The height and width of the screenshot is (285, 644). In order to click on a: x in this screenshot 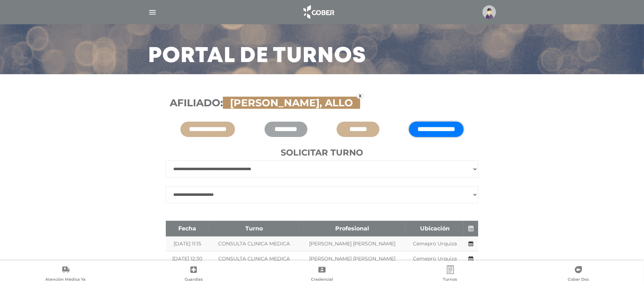, I will do `click(360, 96)`.